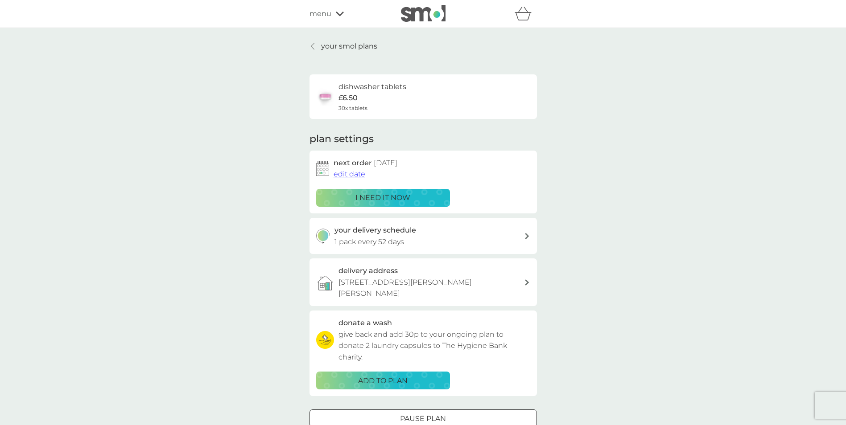  What do you see at coordinates (368, 271) in the screenshot?
I see `h3: delivery address` at bounding box center [368, 271].